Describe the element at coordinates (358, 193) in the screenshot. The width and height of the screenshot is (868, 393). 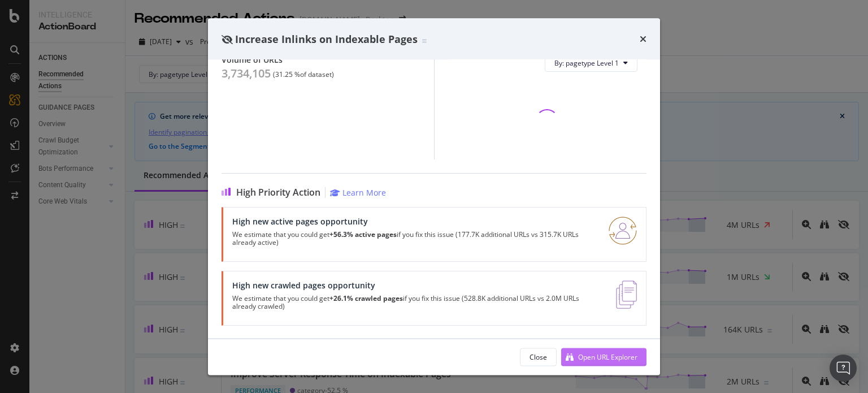
I see `a: Learn More` at that location.